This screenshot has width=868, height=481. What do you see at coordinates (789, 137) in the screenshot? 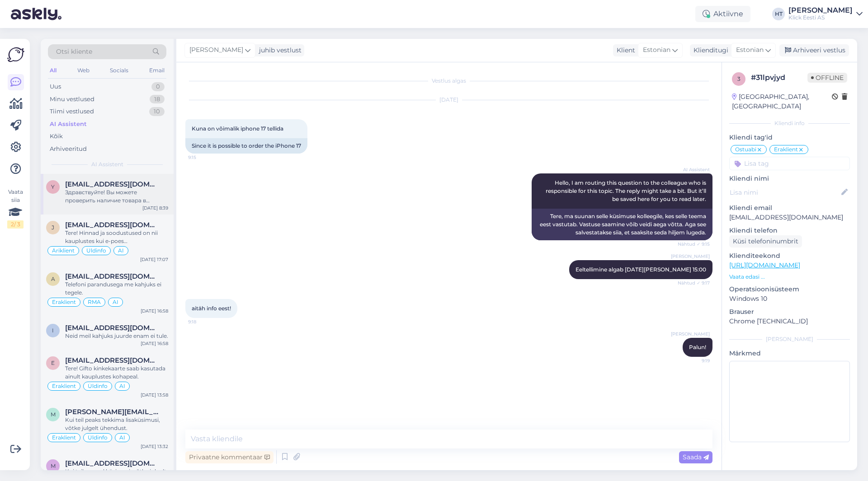
I see `p: Kliendi tag'id` at bounding box center [789, 137].